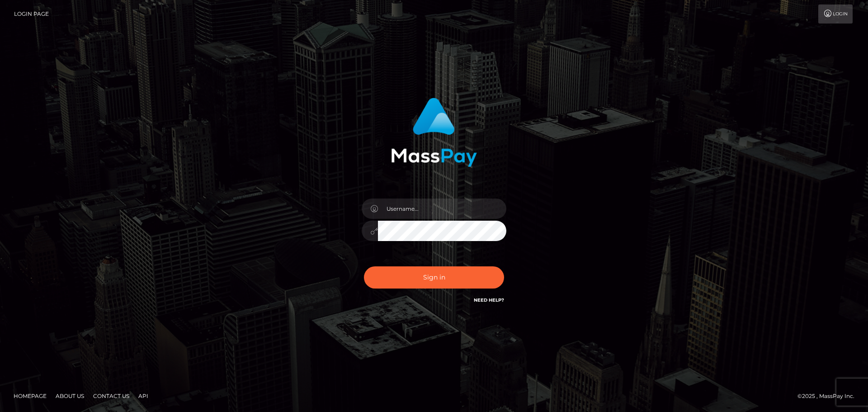 The width and height of the screenshot is (868, 412). I want to click on a: About Us, so click(70, 395).